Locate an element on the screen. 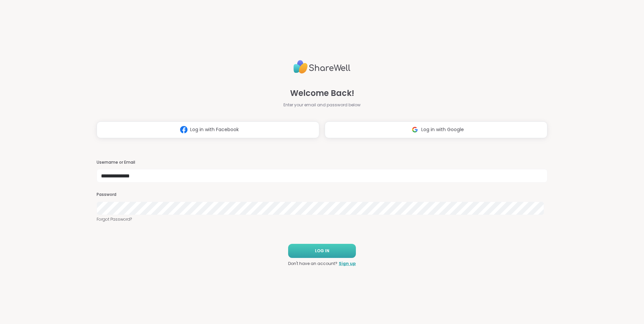 Image resolution: width=644 pixels, height=324 pixels. a: Forgot Password? is located at coordinates (322, 219).